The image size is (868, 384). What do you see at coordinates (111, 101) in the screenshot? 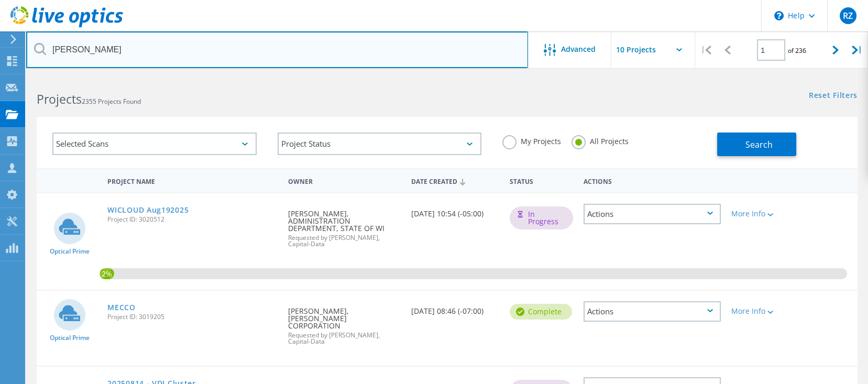
I see `span: 2355 Projects Found` at bounding box center [111, 101].